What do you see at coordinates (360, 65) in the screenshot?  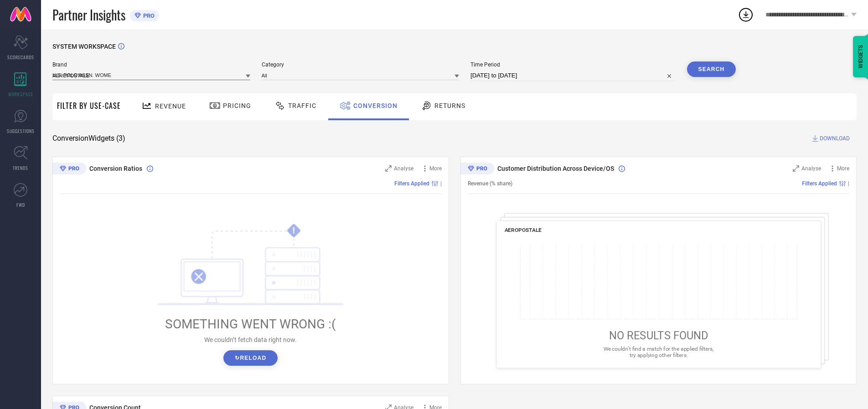 I see `span: Category` at bounding box center [360, 65].